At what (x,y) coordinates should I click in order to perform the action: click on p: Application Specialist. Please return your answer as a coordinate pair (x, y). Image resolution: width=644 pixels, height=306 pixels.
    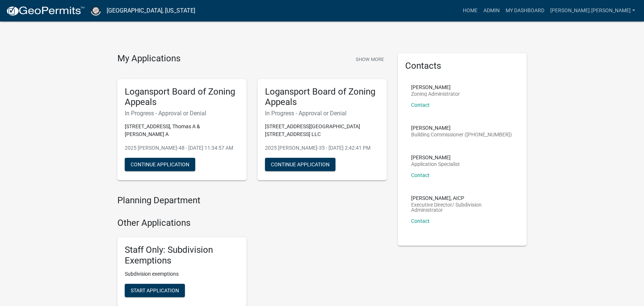
    Looking at the image, I should click on (436, 164).